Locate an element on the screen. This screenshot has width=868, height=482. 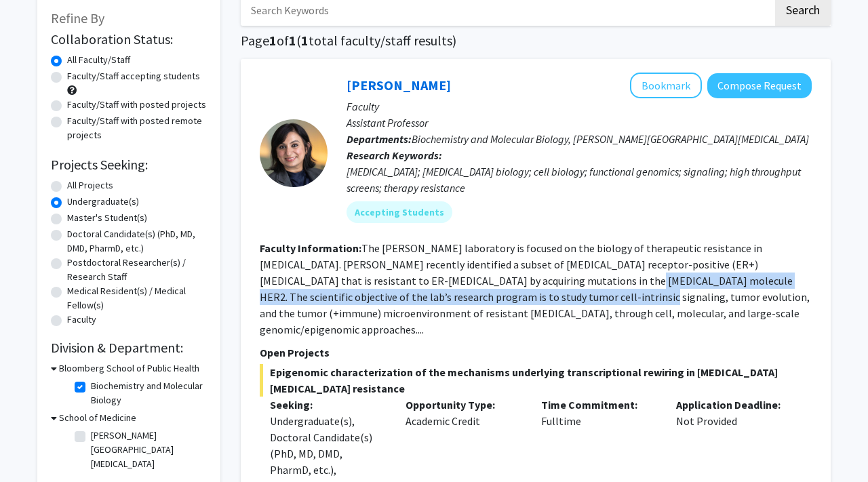
h3: School of Medicine is located at coordinates (97, 418).